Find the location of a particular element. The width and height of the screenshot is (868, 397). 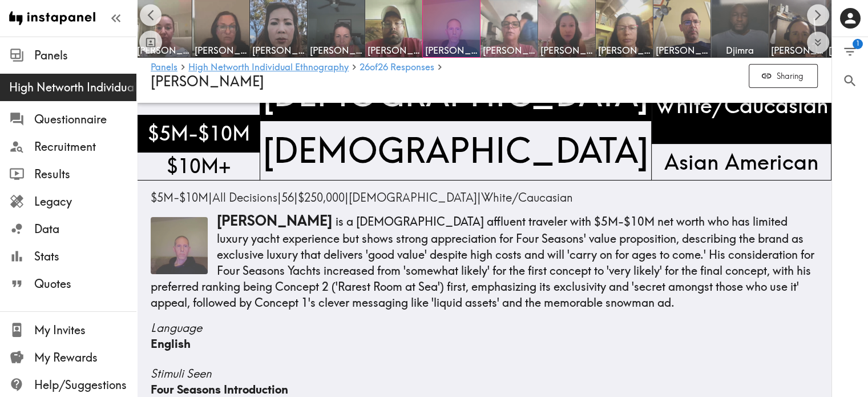

span: Quotes is located at coordinates (85, 284).